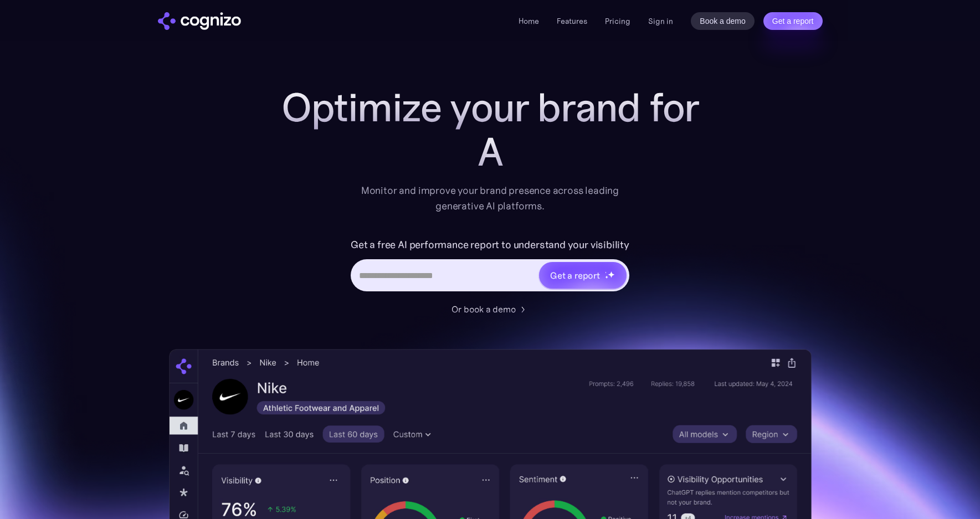  Describe the element at coordinates (489, 267) in the screenshot. I see `form: Hero URL Input Form` at that location.